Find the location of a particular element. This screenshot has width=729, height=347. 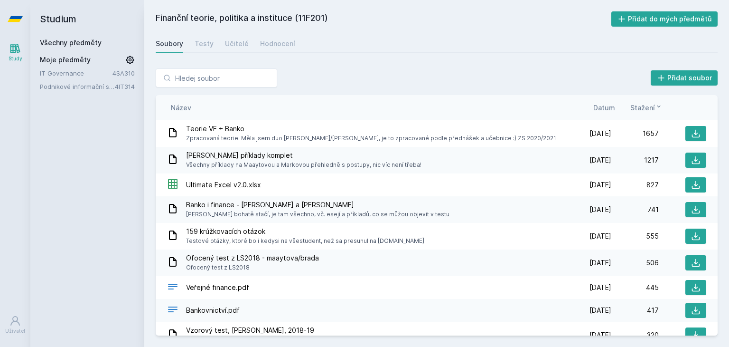

div: 827 is located at coordinates (635, 185).